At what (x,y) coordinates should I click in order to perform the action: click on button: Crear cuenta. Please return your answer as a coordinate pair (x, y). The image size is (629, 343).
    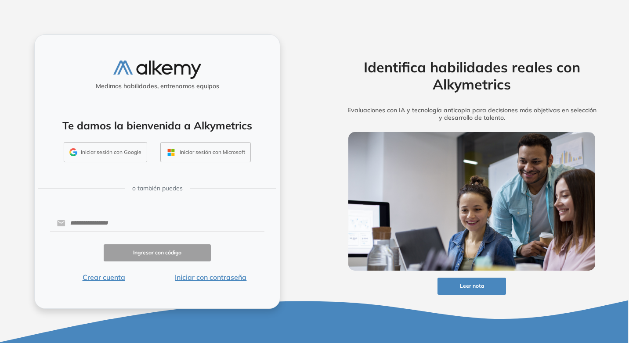
    Looking at the image, I should click on (104, 278).